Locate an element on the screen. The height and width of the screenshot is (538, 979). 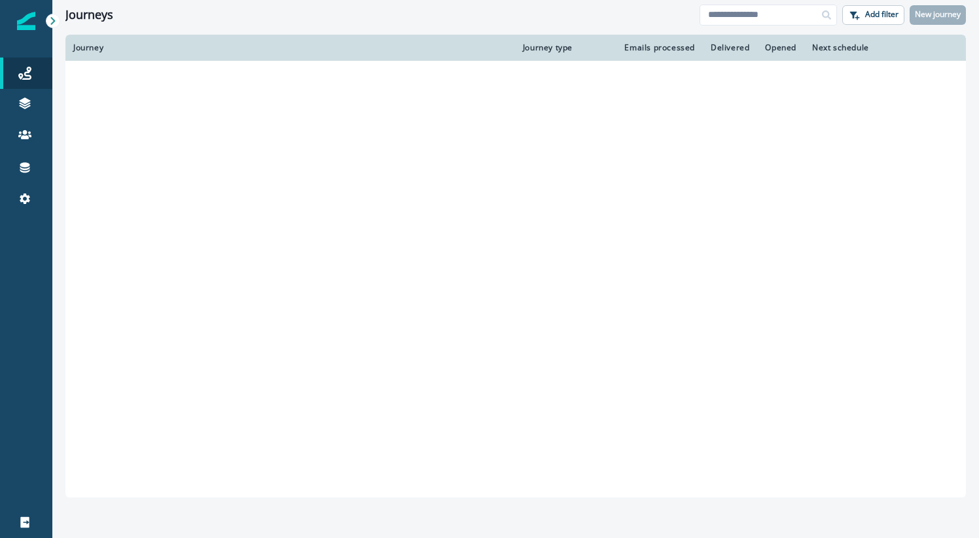
p: New journey is located at coordinates (938, 14).